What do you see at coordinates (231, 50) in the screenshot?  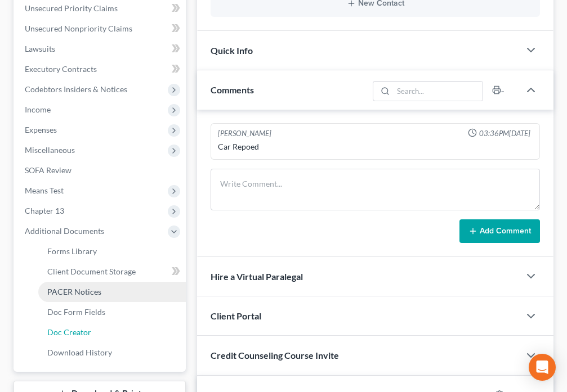 I see `span: Quick Info` at bounding box center [231, 50].